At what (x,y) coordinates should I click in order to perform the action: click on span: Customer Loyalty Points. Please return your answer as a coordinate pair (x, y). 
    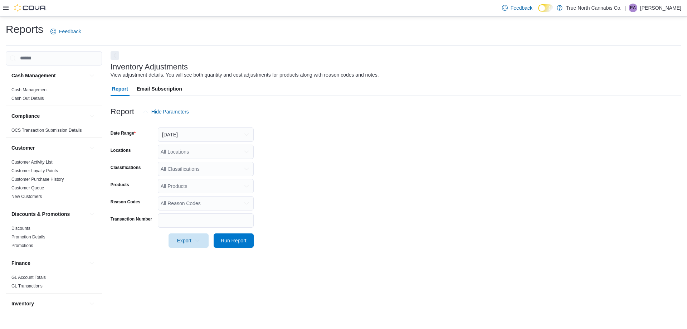
    Looking at the image, I should click on (35, 171).